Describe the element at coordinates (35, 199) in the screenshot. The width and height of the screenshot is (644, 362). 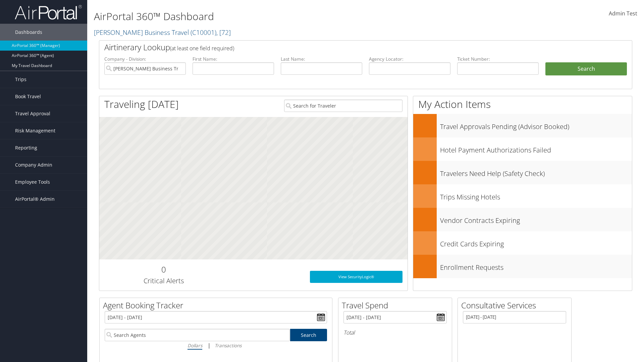
I see `span: AirPortal® Admin` at that location.